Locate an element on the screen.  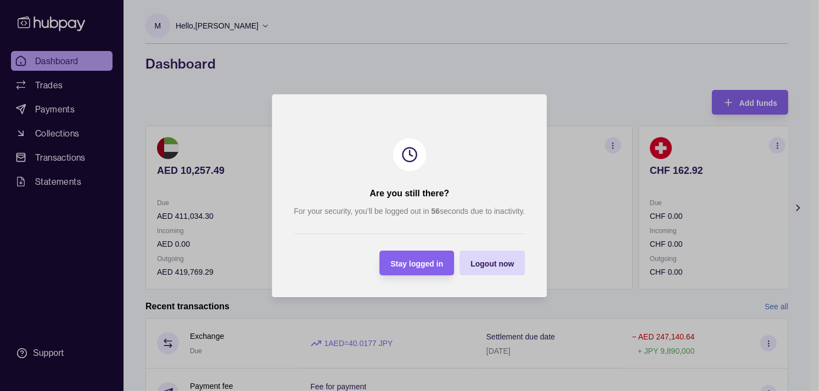
strong: 56 is located at coordinates (436, 211).